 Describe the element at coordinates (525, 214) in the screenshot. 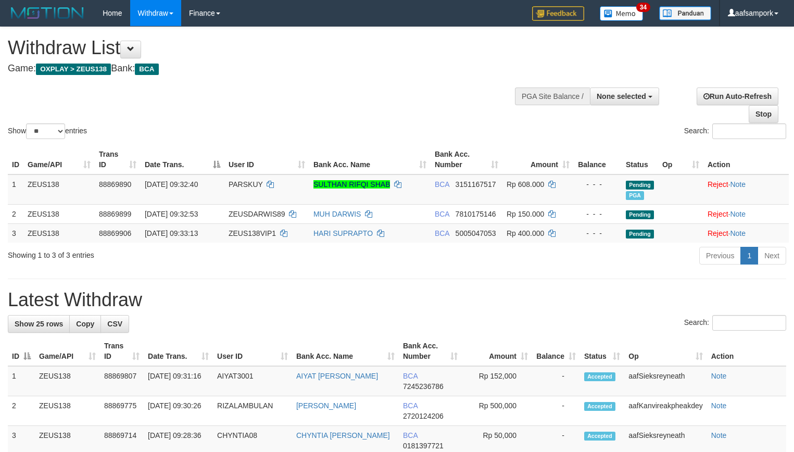

I see `span: Rp 150.000` at that location.